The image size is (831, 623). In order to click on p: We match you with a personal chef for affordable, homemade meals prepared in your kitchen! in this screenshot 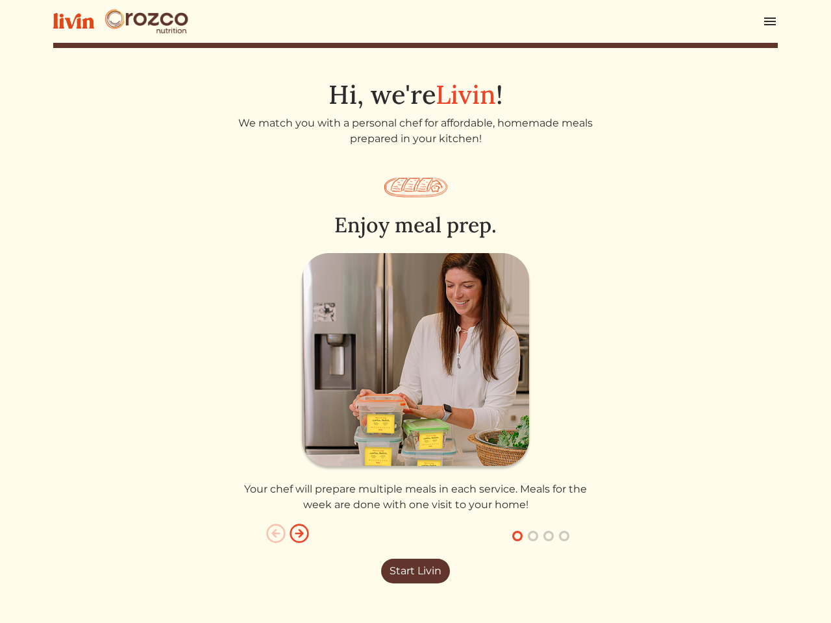, I will do `click(415, 131)`.